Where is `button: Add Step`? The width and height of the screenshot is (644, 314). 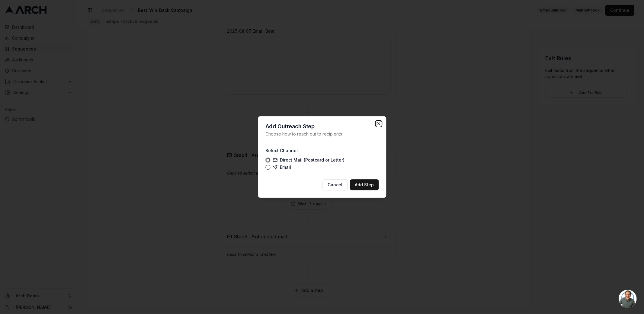
button: Add Step is located at coordinates (365, 185).